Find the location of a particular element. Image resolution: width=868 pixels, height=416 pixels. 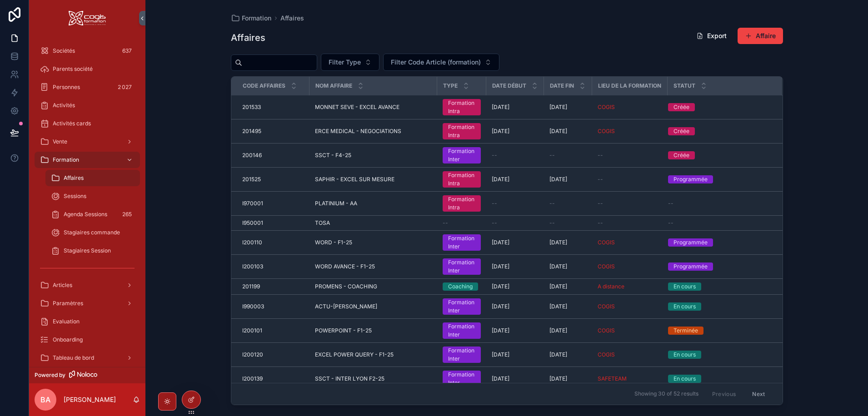

div: En cours is located at coordinates (684, 378).